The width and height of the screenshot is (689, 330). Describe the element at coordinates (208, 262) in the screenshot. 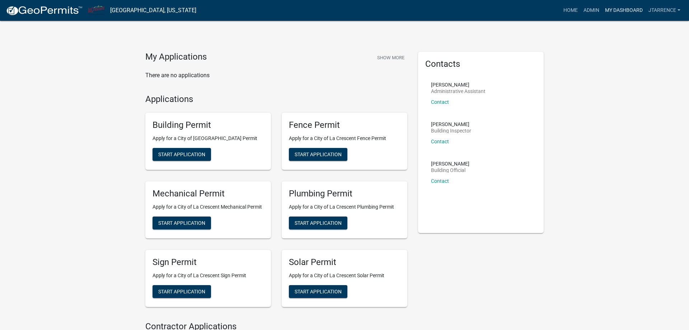

I see `h5: Sign Permit` at that location.